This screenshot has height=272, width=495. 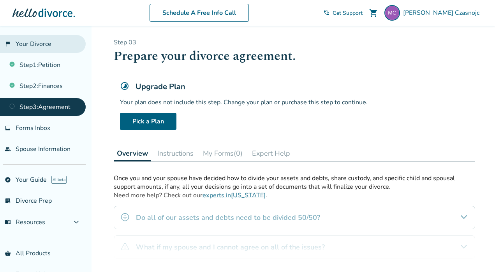 What do you see at coordinates (199, 13) in the screenshot?
I see `a: Schedule A Free Info Call` at bounding box center [199, 13].